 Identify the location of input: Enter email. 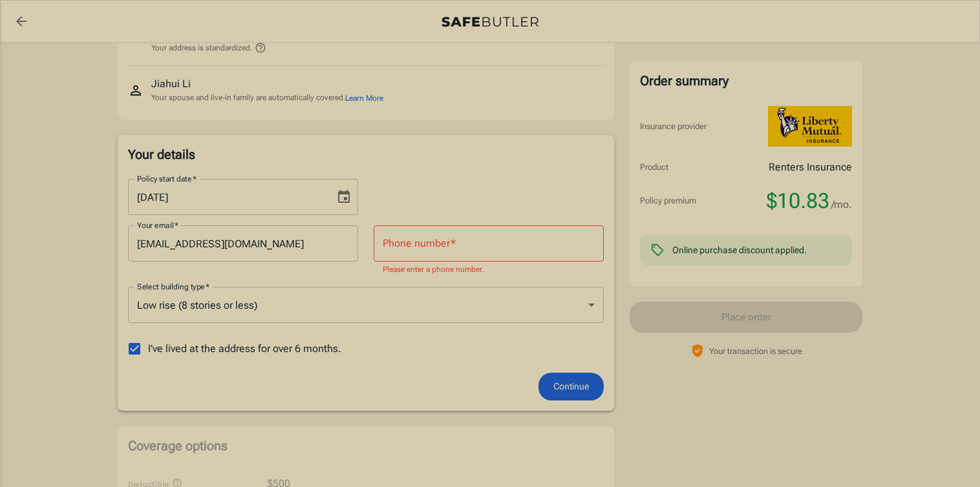
(243, 244).